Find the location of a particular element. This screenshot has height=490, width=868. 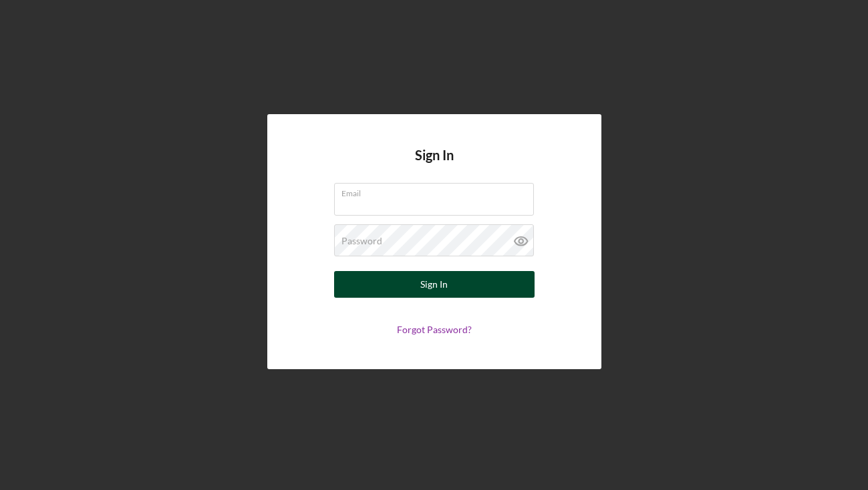

div: Sign In is located at coordinates (434, 285).